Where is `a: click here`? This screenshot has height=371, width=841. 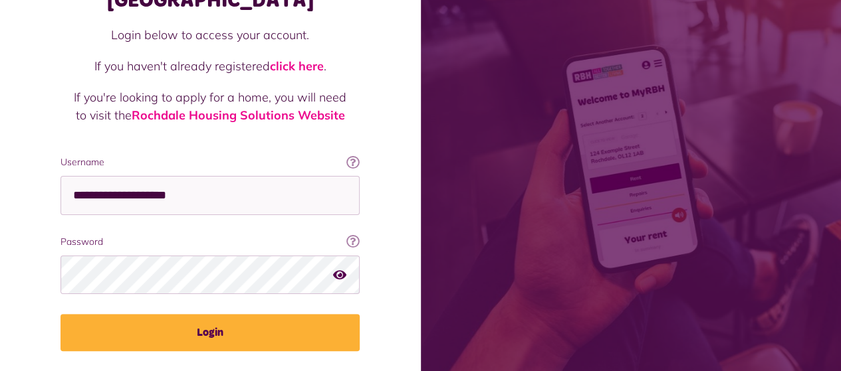
a: click here is located at coordinates (296, 66).